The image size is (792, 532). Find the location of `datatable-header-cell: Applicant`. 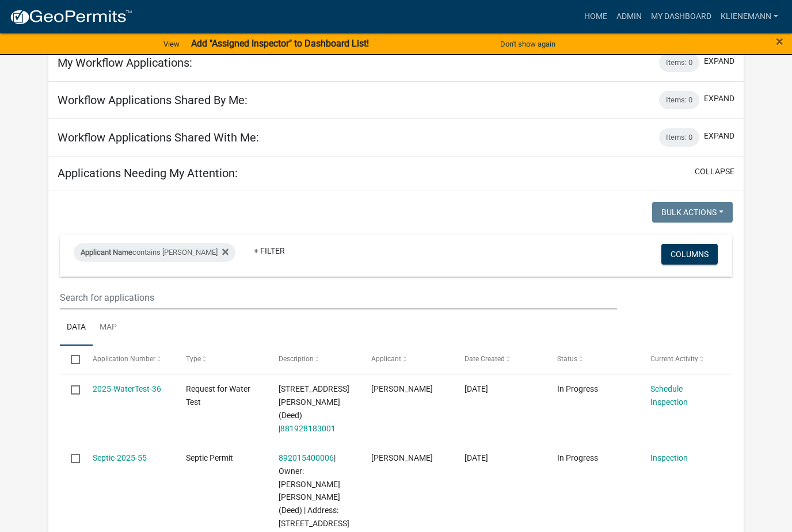

datatable-header-cell: Applicant is located at coordinates (407, 360).